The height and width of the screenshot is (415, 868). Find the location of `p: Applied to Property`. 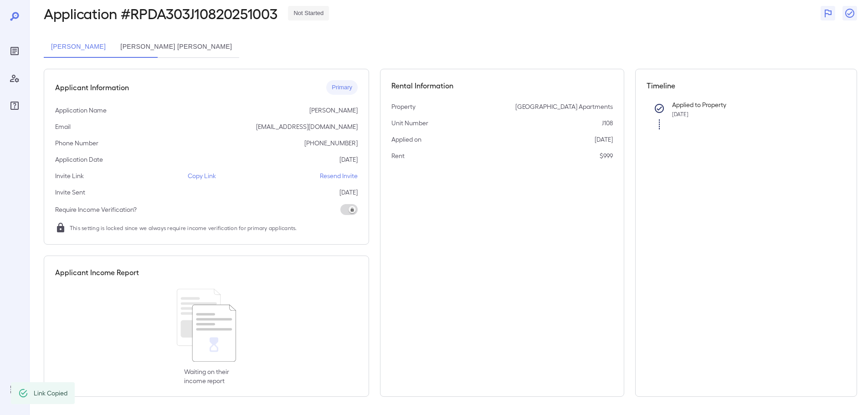

p: Applied to Property is located at coordinates (751, 105).